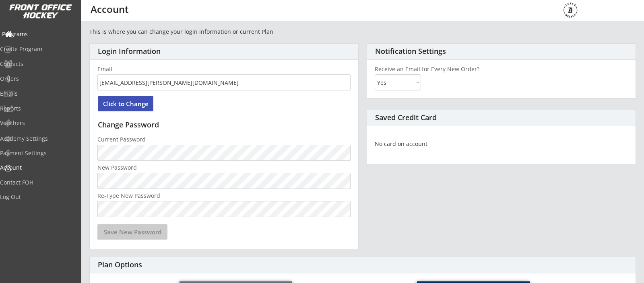 Image resolution: width=644 pixels, height=283 pixels. I want to click on div: Login Information, so click(155, 51).